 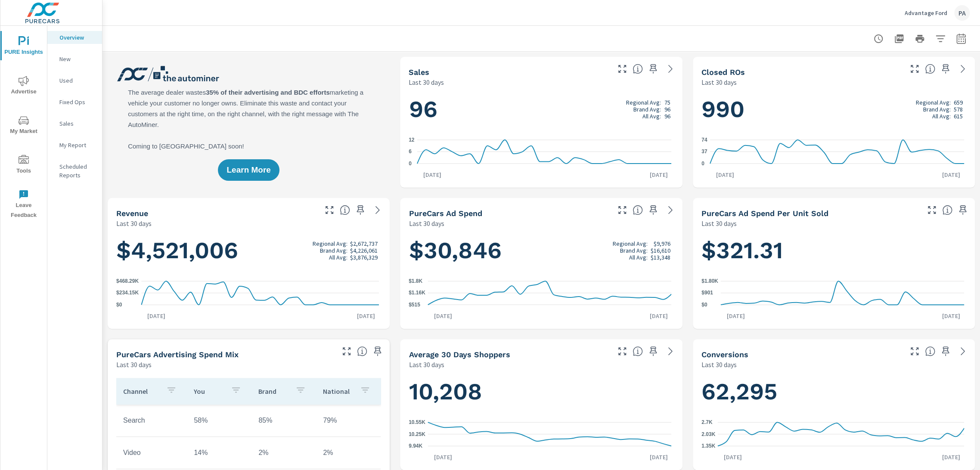 I want to click on h5: Average 30 Days Shoppers, so click(x=459, y=354).